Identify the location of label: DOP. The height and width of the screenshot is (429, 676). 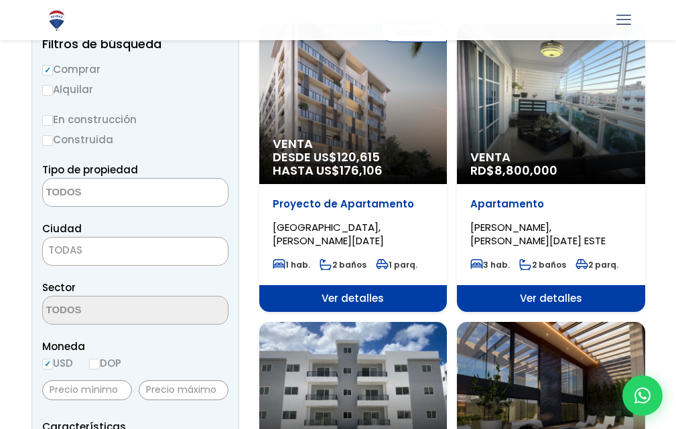
(105, 363).